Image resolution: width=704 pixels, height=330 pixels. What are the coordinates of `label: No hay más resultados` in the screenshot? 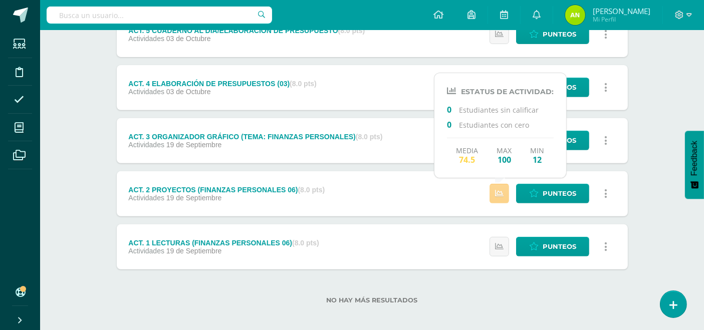 It's located at (372, 300).